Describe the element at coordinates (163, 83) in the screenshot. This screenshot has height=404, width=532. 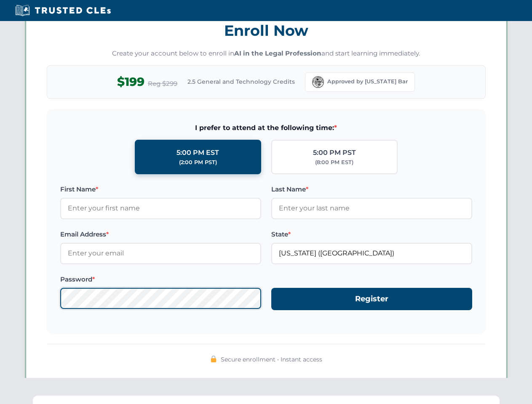
I see `span: Reg $299` at that location.